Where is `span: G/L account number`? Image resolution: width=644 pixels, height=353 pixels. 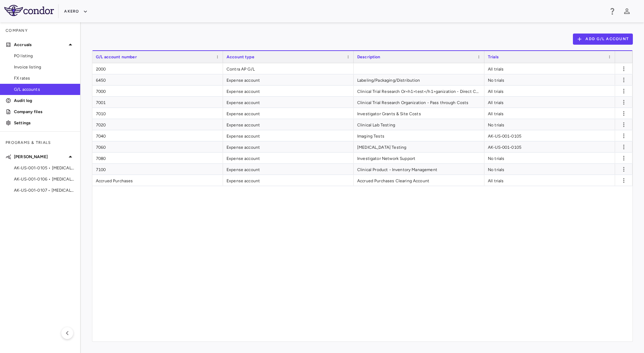 span: G/L account number is located at coordinates (116, 57).